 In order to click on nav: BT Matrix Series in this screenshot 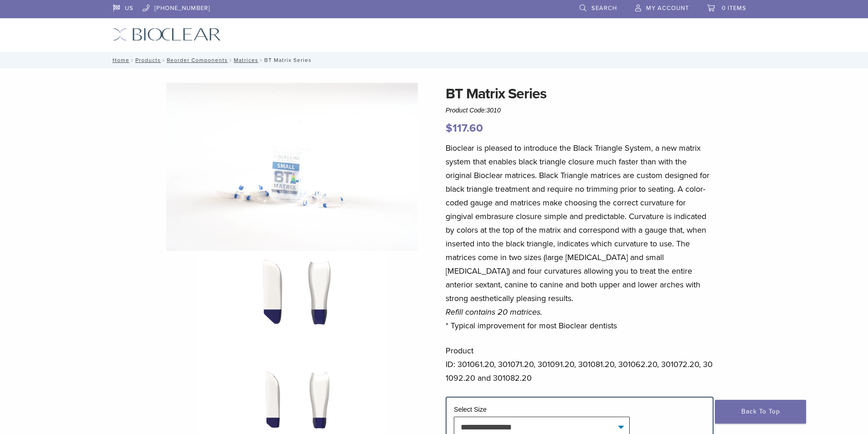, I will do `click(434, 60)`.